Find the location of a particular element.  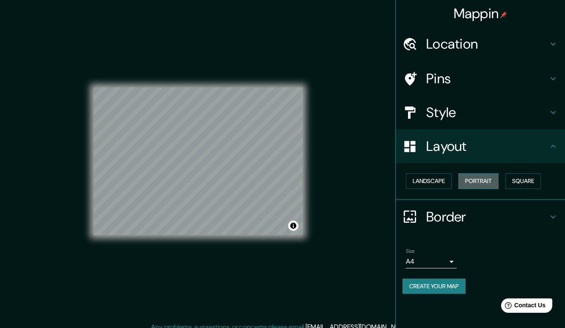

div: Style is located at coordinates (480, 113).